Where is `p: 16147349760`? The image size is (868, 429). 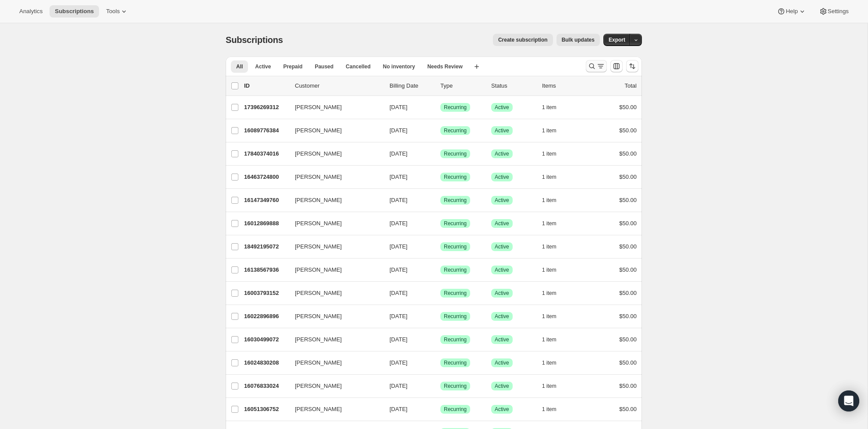 p: 16147349760 is located at coordinates (266, 200).